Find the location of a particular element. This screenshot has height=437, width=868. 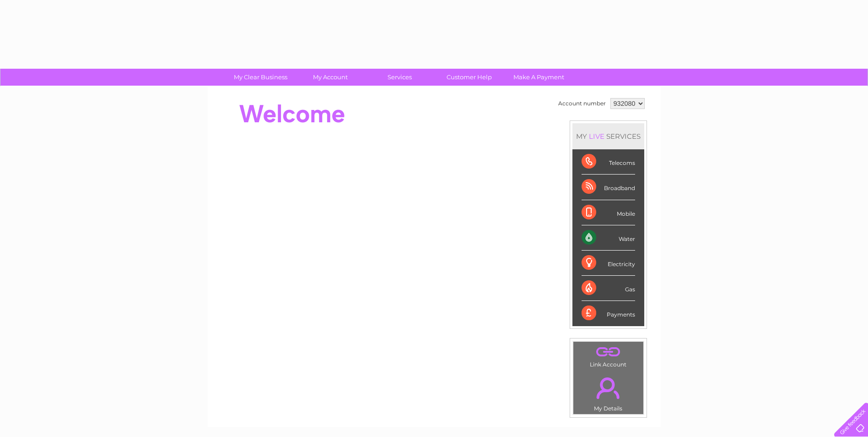

div: Gas is located at coordinates (608, 288).